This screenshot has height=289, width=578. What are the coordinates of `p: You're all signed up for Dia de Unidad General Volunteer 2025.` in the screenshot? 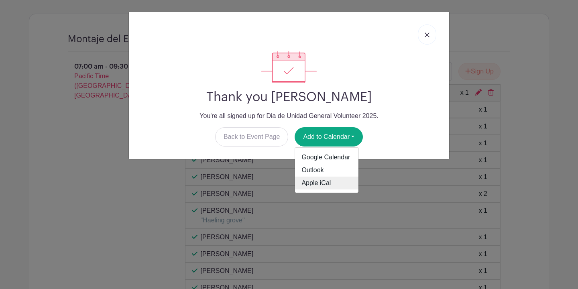 It's located at (289, 116).